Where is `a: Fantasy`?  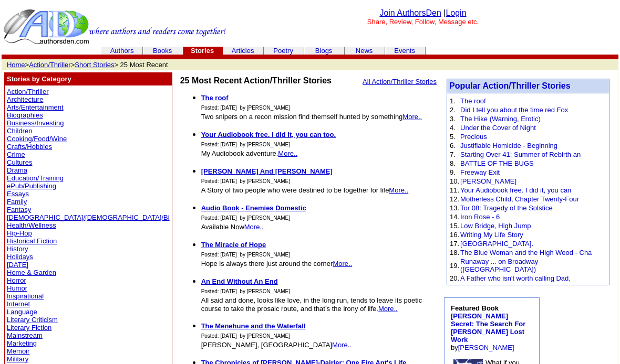
a: Fantasy is located at coordinates (19, 209).